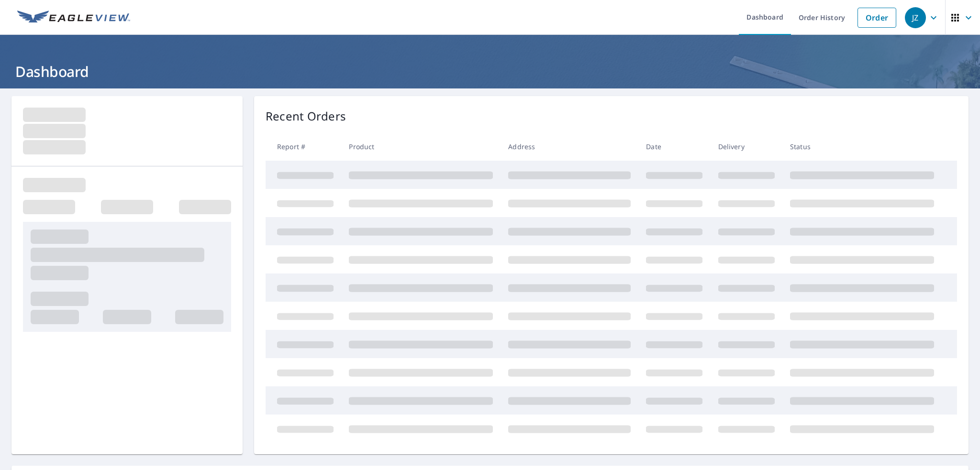 The image size is (980, 470). Describe the element at coordinates (569, 146) in the screenshot. I see `th: Address` at that location.